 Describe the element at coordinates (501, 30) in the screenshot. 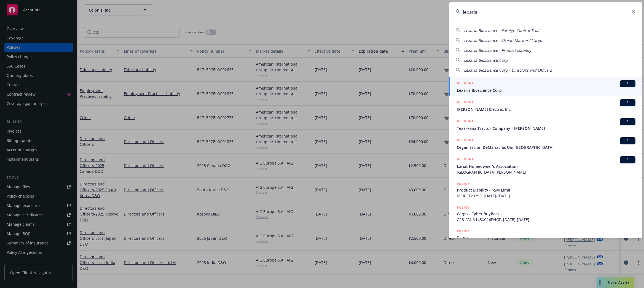

I see `span: Lexaria Bioscience - Foreign Clinical Trial` at that location.